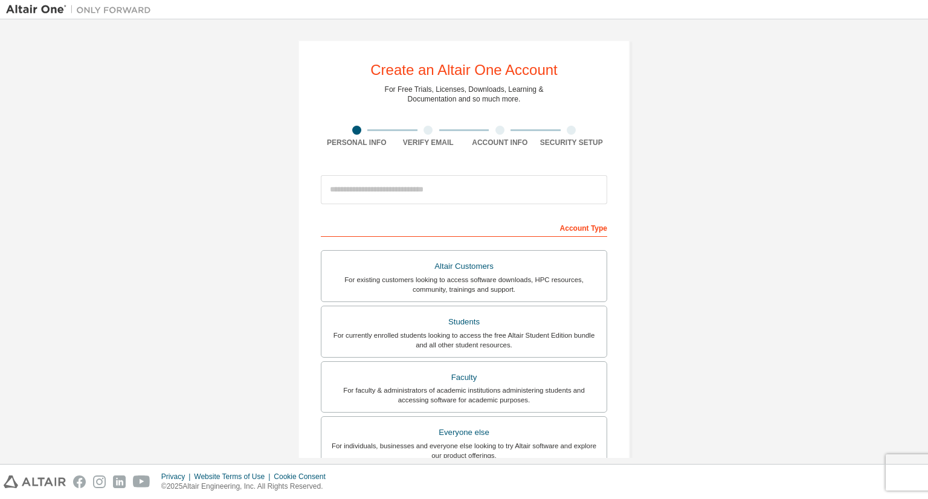 The height and width of the screenshot is (499, 928). Describe the element at coordinates (464, 70) in the screenshot. I see `div: Create an Altair One Account` at that location.